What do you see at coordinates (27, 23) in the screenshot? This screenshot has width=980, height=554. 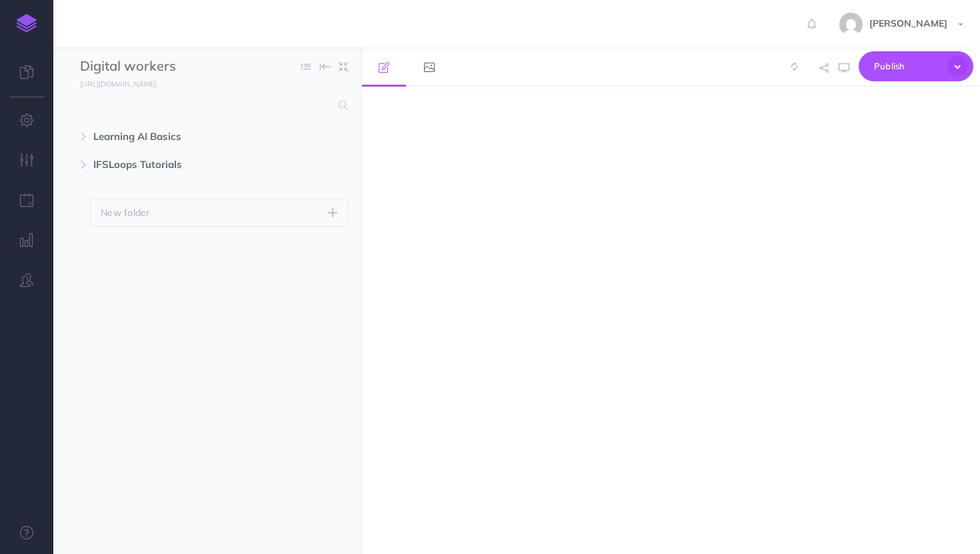 I see `img: logo-mark.svg` at bounding box center [27, 23].